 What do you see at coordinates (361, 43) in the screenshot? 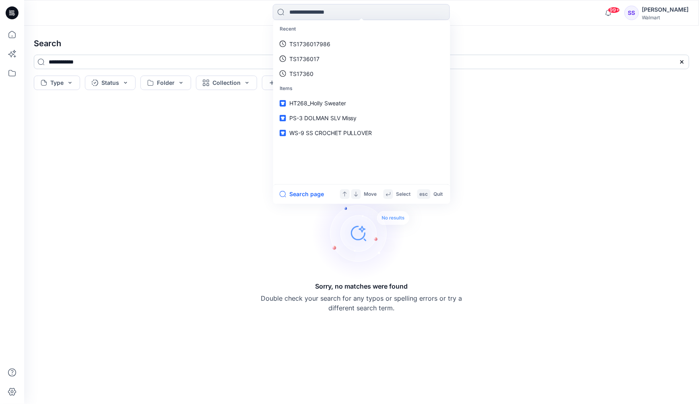
I see `h4: Search` at bounding box center [361, 43].